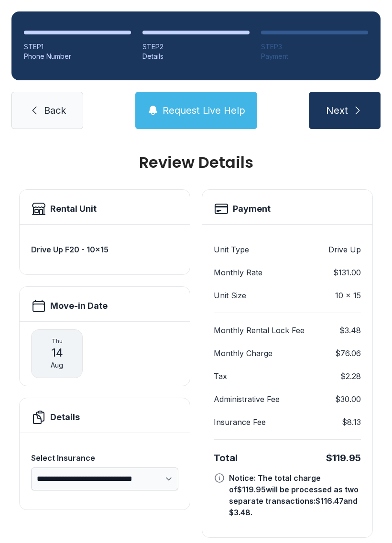 This screenshot has height=543, width=392. I want to click on div: Details, so click(196, 57).